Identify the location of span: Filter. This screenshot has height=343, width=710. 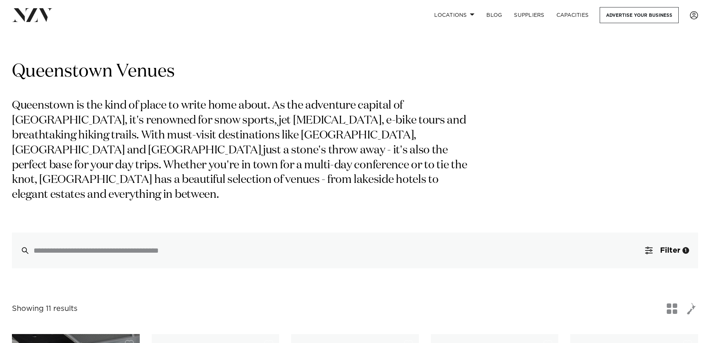
(670, 250).